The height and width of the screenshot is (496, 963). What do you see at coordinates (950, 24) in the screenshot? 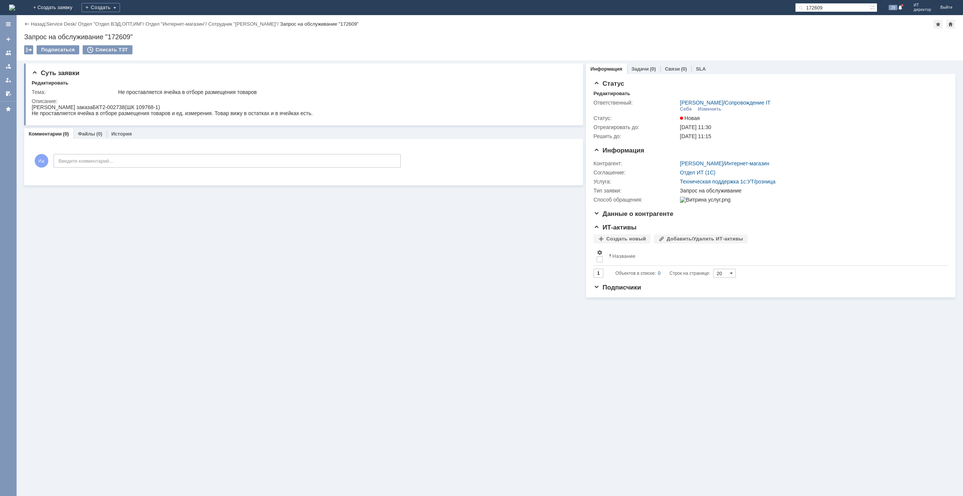
I see `div: Сделать домашней страницей` at bounding box center [950, 24].